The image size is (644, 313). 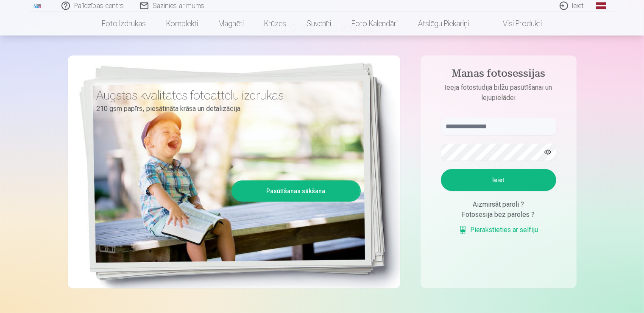 What do you see at coordinates (498, 75) in the screenshot?
I see `h4: Manas fotosessijas` at bounding box center [498, 75].